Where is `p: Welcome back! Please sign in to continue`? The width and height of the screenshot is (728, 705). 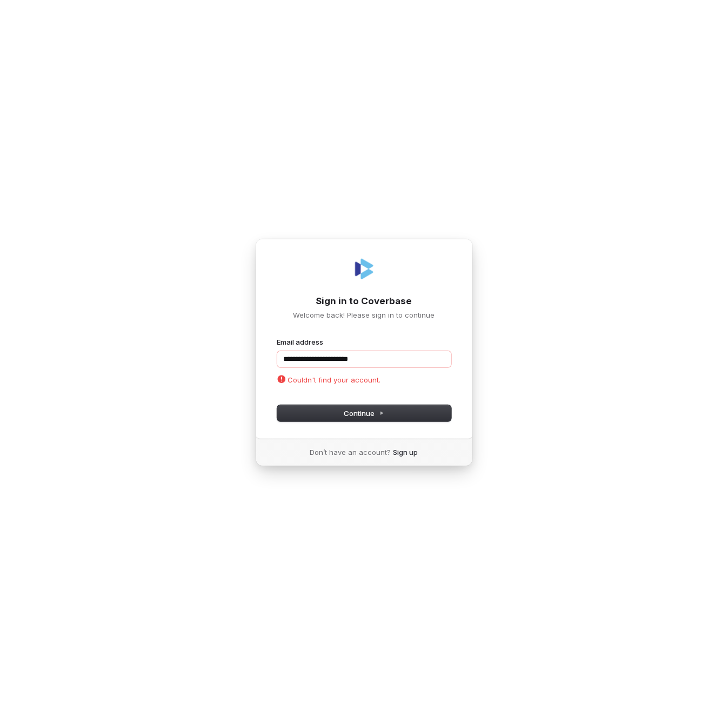 p: Welcome back! Please sign in to continue is located at coordinates (364, 315).